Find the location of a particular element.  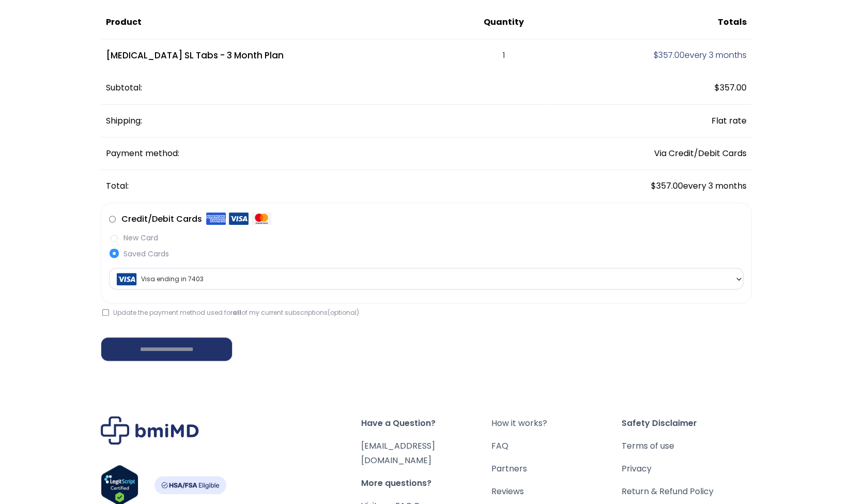

img: Visa is located at coordinates (239, 219).